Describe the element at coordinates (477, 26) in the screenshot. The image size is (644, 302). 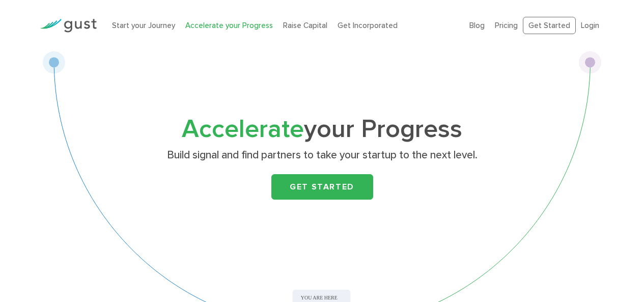
I see `a: Blog` at that location.